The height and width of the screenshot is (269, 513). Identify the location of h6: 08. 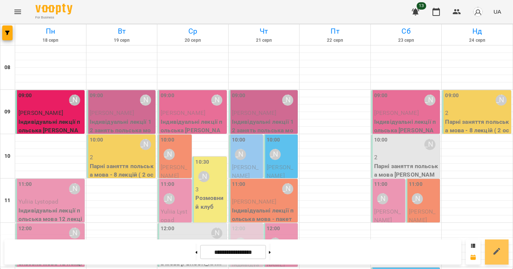
(7, 68).